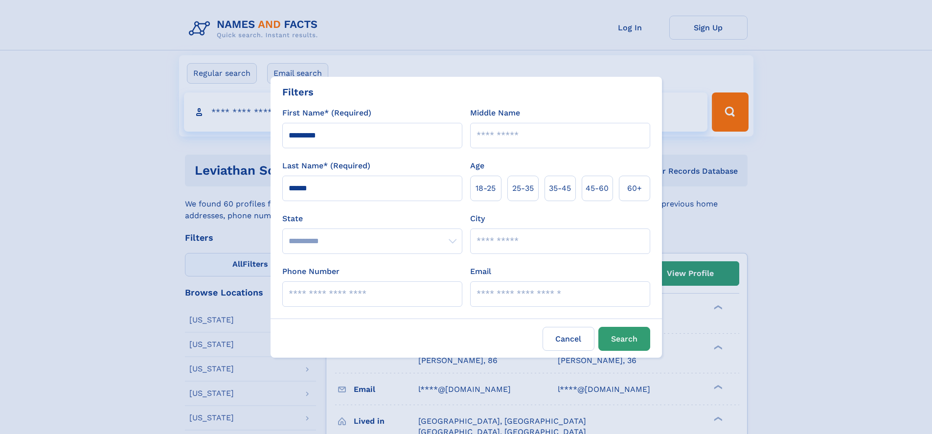 This screenshot has height=434, width=932. I want to click on label: Cancel, so click(568, 338).